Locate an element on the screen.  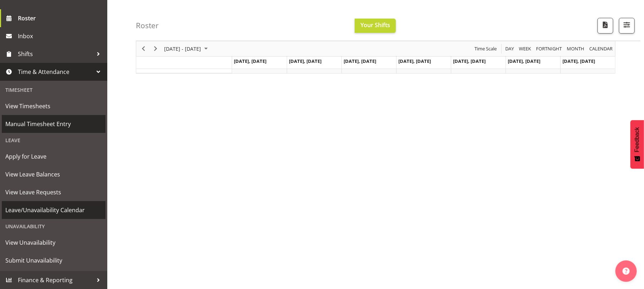
div: Leave is located at coordinates (53, 140).